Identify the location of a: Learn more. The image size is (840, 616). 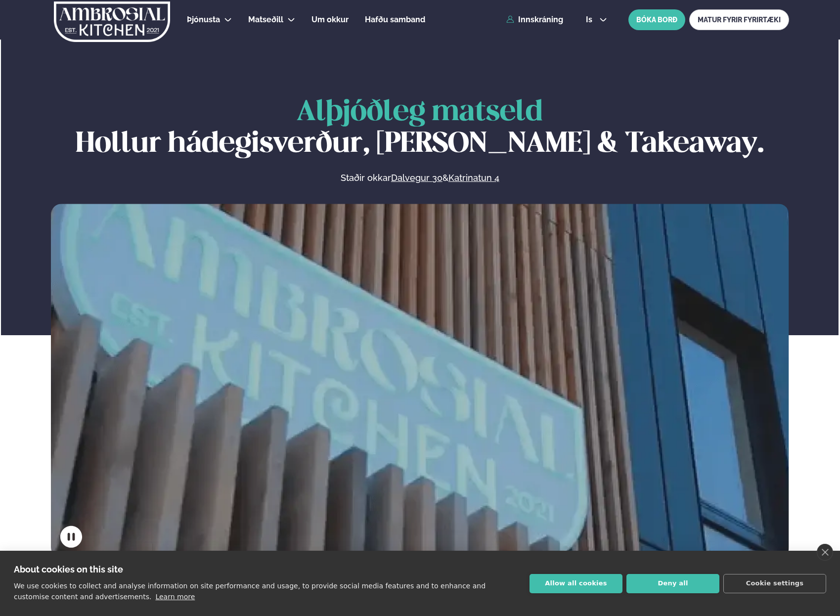
(175, 596).